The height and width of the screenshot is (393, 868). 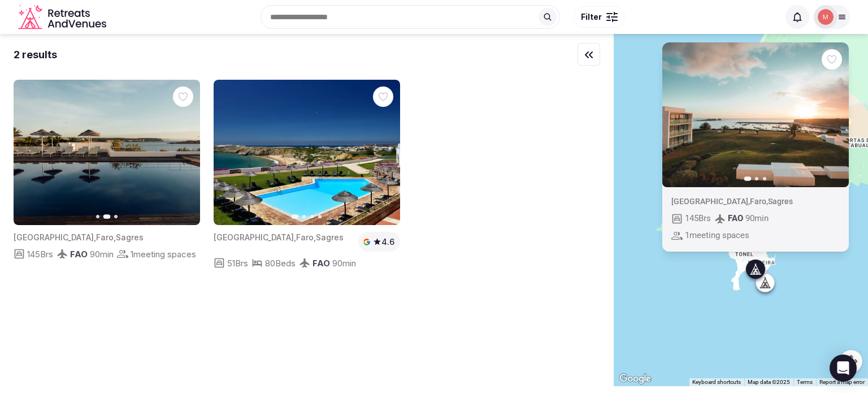 What do you see at coordinates (768, 381) in the screenshot?
I see `span: Map data ©2025` at bounding box center [768, 381].